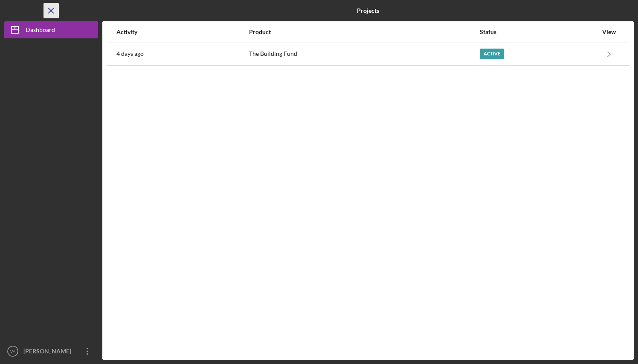 The image size is (638, 364). What do you see at coordinates (13, 351) in the screenshot?
I see `text: VA` at bounding box center [13, 351].